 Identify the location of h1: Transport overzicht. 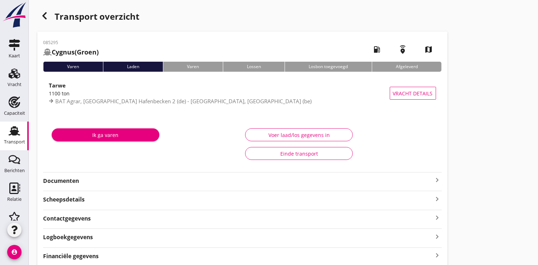
(242, 20).